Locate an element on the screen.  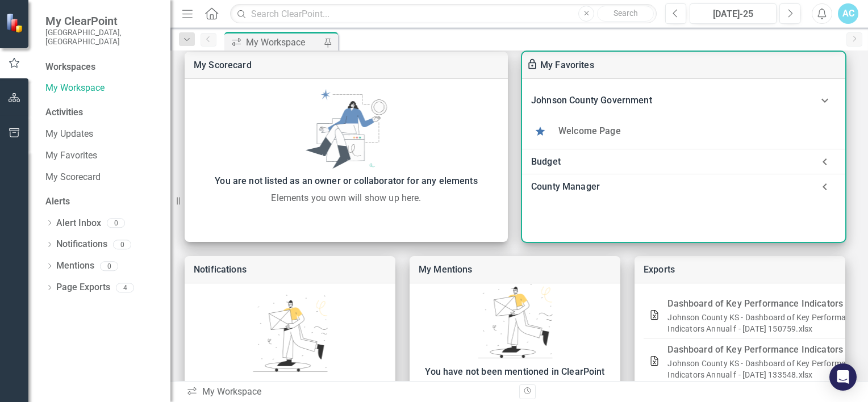
div: AC is located at coordinates (848, 14).